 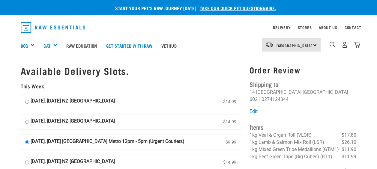 What do you see at coordinates (333, 44) in the screenshot?
I see `img: home-icon-1@2x.png` at bounding box center [333, 44].